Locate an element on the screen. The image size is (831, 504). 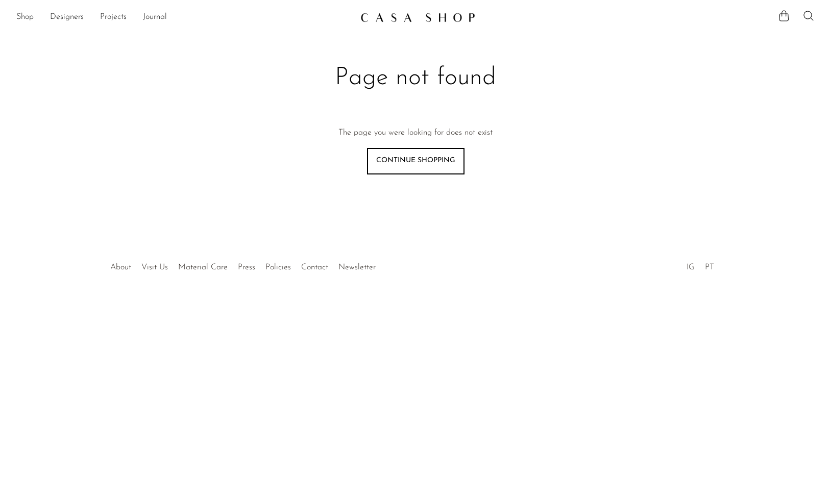
ul: Quick links is located at coordinates (243, 265).